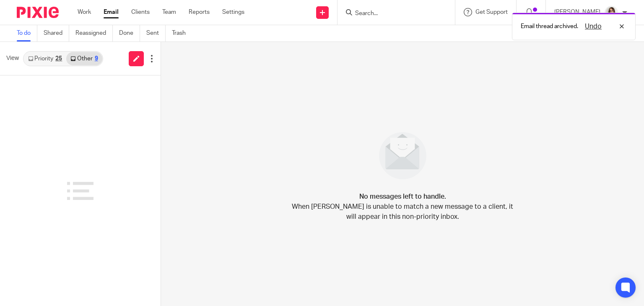 The height and width of the screenshot is (306, 644). Describe the element at coordinates (402, 196) in the screenshot. I see `h4: No messages left to handle.` at that location.